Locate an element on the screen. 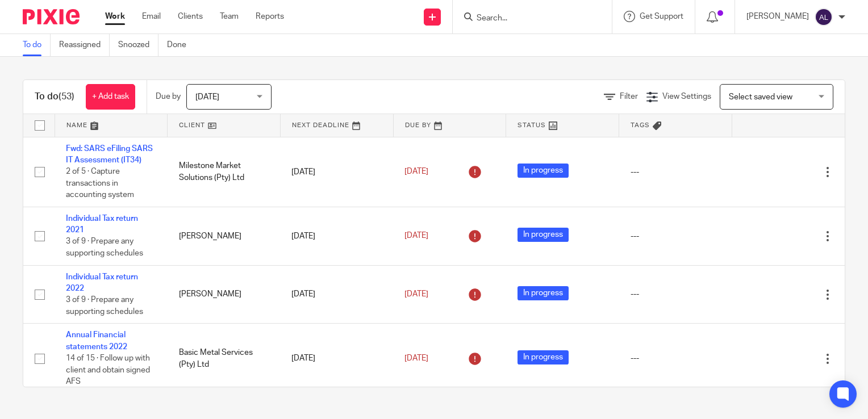  a: Snoozed is located at coordinates (138, 44).